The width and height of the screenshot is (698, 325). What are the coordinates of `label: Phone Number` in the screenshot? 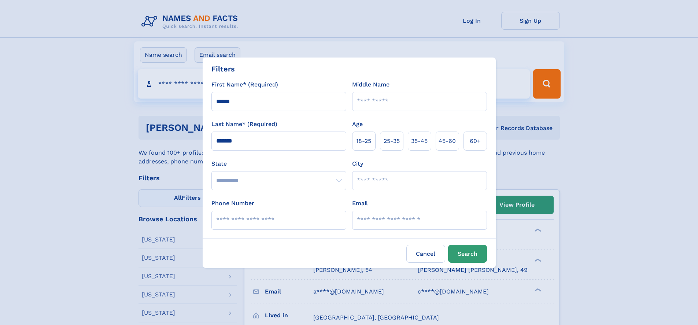 It's located at (233, 203).